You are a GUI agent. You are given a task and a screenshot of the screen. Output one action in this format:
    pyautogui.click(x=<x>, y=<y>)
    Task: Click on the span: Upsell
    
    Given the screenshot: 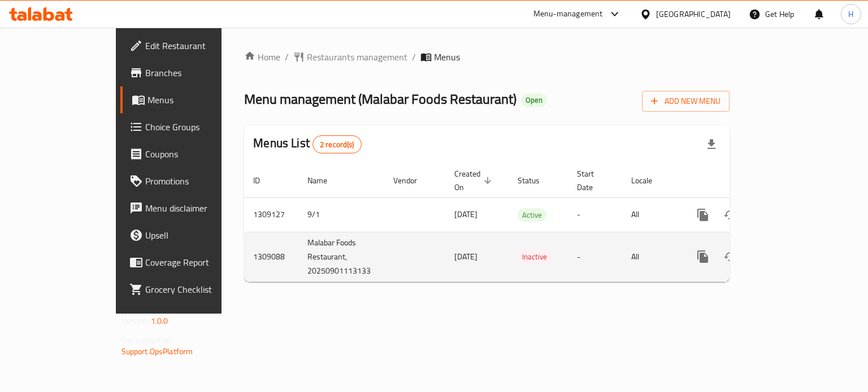 What is the action you would take?
    pyautogui.click(x=198, y=235)
    